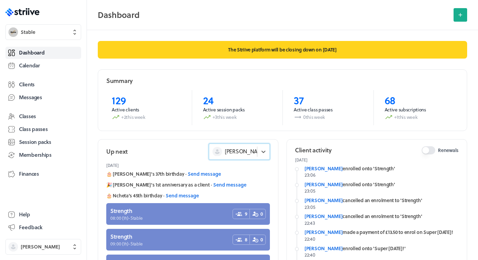 The image size is (478, 260). Describe the element at coordinates (146, 100) in the screenshot. I see `p: 129` at that location.